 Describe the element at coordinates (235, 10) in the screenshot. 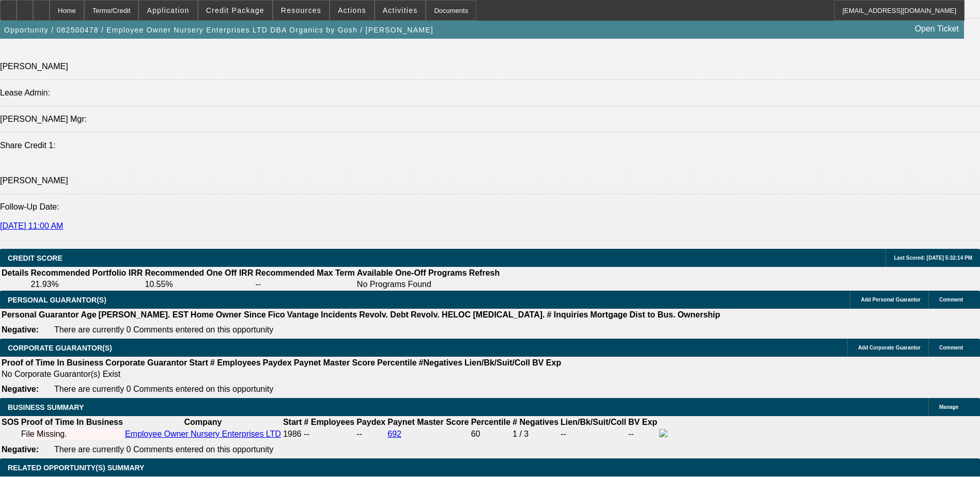

I see `button: Credit Package` at that location.